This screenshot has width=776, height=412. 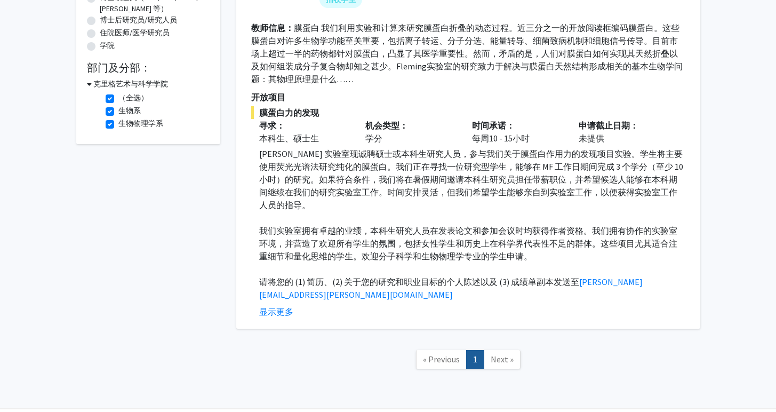 What do you see at coordinates (119, 67) in the screenshot?
I see `font: 部门及分部：` at bounding box center [119, 67].